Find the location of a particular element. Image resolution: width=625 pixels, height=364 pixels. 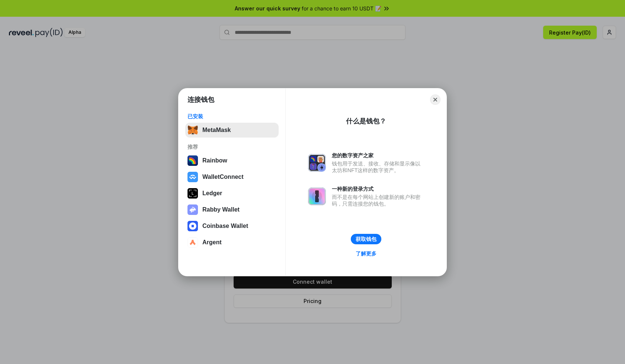

img: svg+xml,%3Csvg%20width%3D%22120%22%20height%3D%22120%22%20viewBox%3D%220%200%20120%20120%22%20fil... is located at coordinates (193, 161).